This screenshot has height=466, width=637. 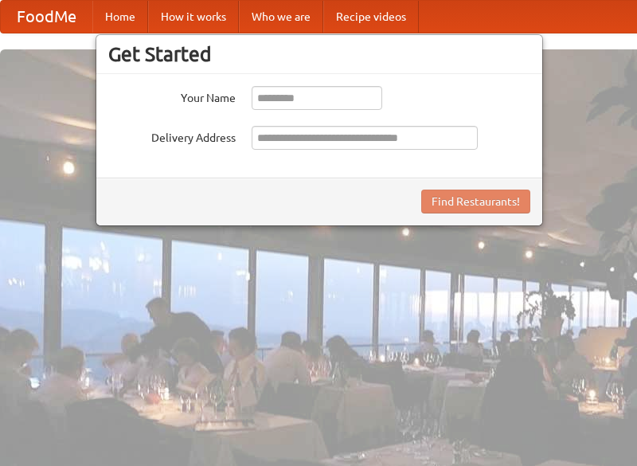 What do you see at coordinates (172, 96) in the screenshot?
I see `label: Your Name` at bounding box center [172, 96].